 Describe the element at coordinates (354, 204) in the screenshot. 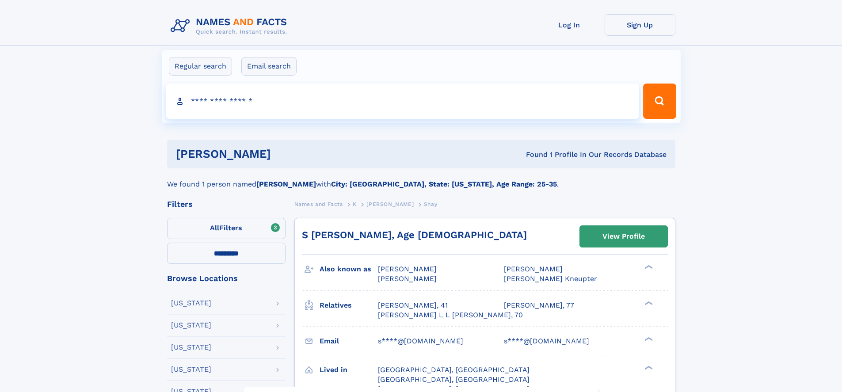

I see `a: K` at that location.